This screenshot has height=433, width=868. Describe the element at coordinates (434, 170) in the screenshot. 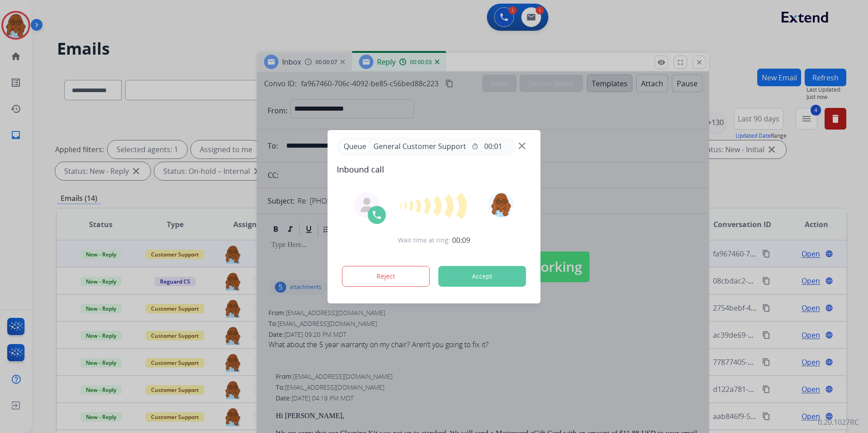

I see `span: Inbound call` at that location.